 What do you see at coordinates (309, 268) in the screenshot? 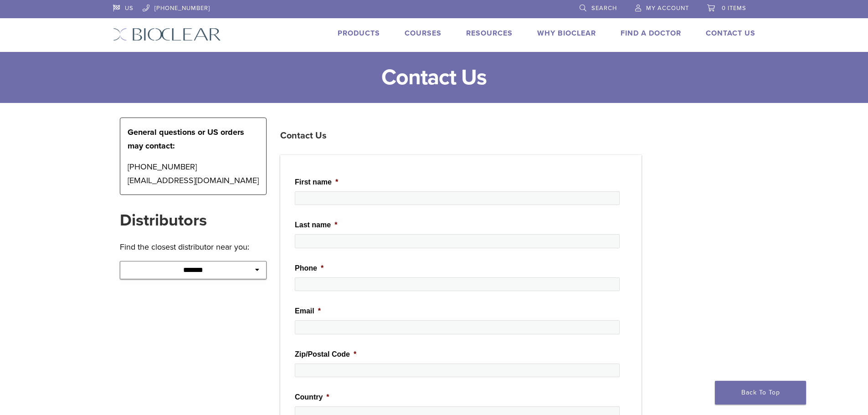
I see `label: Phone` at bounding box center [309, 268].